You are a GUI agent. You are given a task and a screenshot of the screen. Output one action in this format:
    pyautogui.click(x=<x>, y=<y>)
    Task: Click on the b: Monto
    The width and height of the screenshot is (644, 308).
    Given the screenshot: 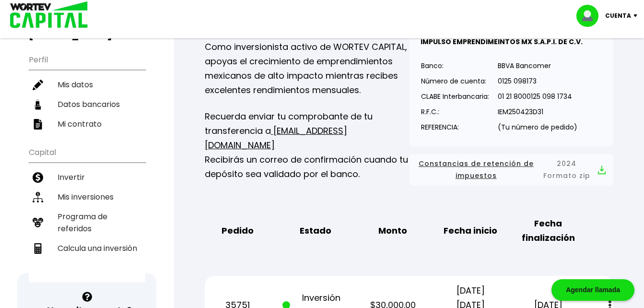 What is the action you would take?
    pyautogui.click(x=393, y=231)
    